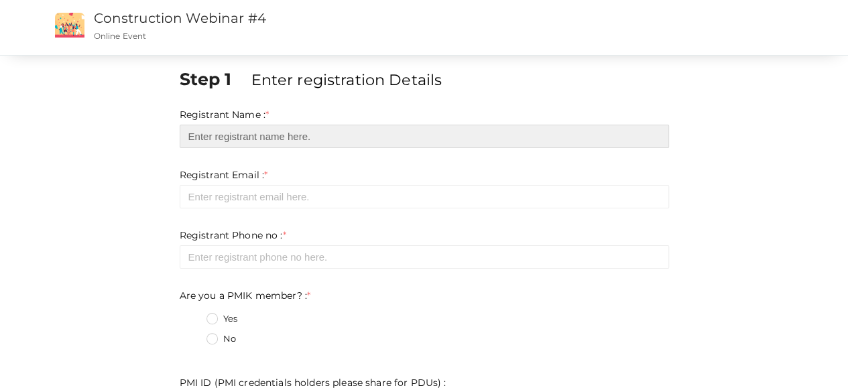 The height and width of the screenshot is (392, 848). What do you see at coordinates (232, 235) in the screenshot?
I see `label: Registrant Phone no :` at bounding box center [232, 235].